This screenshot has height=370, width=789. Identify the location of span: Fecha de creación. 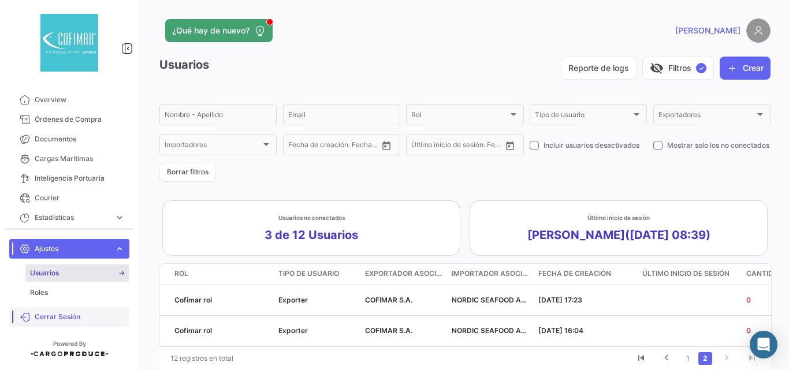
(575, 274).